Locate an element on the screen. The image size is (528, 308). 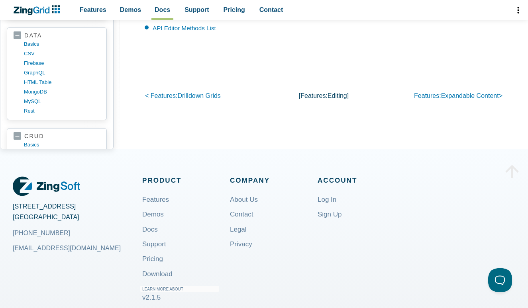
a: Legal is located at coordinates (238, 230).